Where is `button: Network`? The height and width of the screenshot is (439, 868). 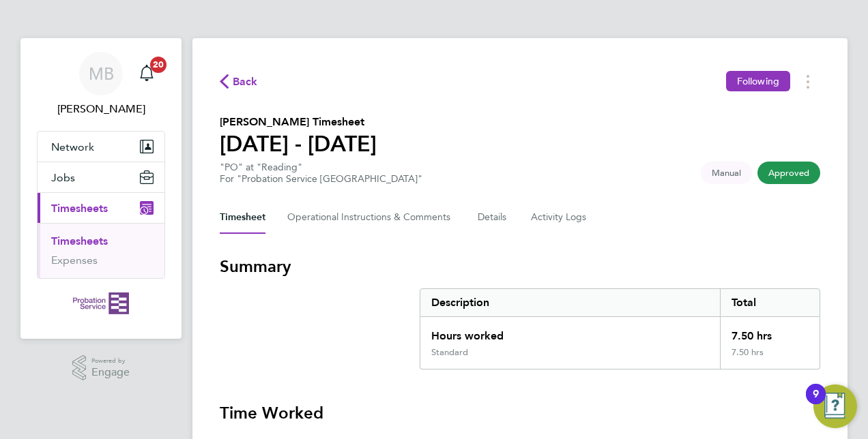 button: Network is located at coordinates (101, 147).